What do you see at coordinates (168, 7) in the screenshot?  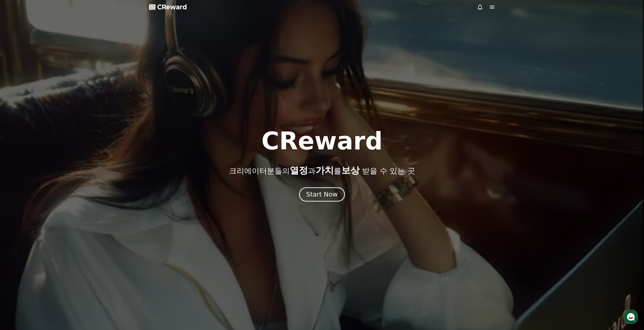 I see `a: CReward` at bounding box center [168, 7].